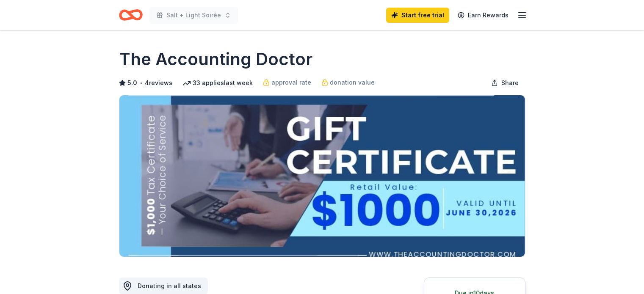  Describe the element at coordinates (322, 176) in the screenshot. I see `img: Image for The Accounting Doctor` at that location.